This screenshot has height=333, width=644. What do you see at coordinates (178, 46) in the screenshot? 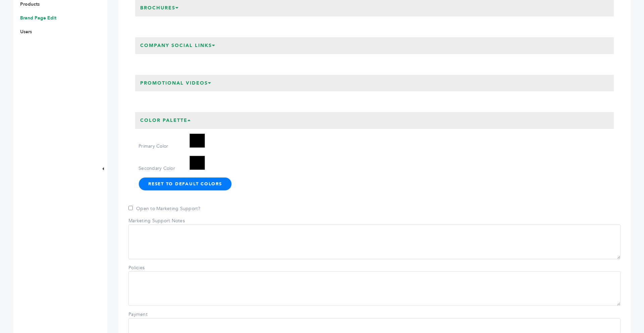
I see `h3: Company Social Links` at bounding box center [178, 46].